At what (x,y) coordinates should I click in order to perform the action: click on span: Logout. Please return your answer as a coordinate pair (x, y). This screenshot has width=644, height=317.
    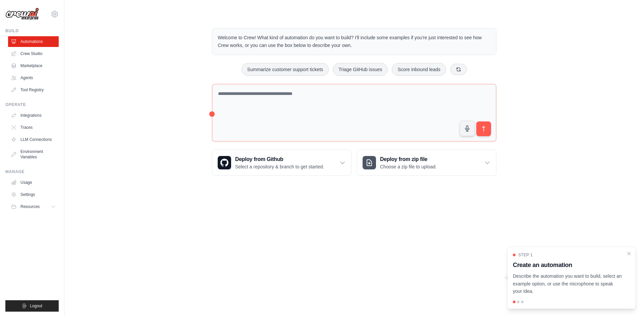
    Looking at the image, I should click on (36, 306).